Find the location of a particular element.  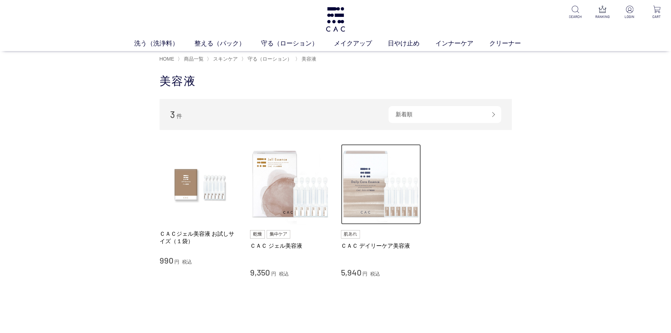

img: ＣＡＣ ジェル美容液 is located at coordinates (290, 184).